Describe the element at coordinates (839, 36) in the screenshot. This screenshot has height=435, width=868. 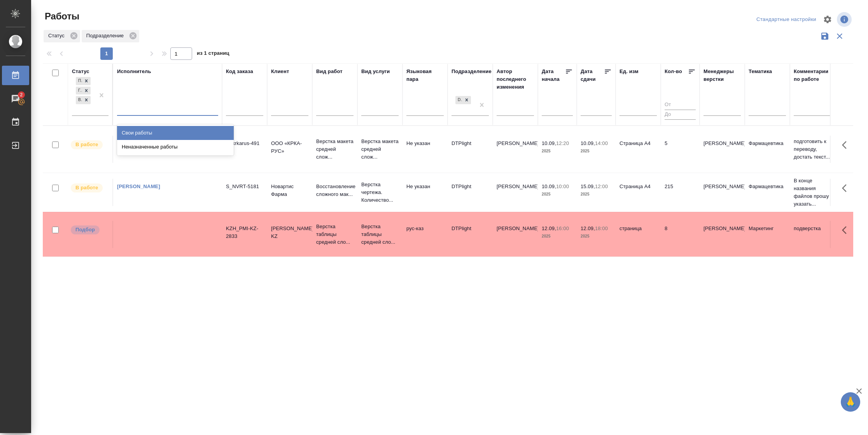
I see `button: Сбросить фильтры` at that location.